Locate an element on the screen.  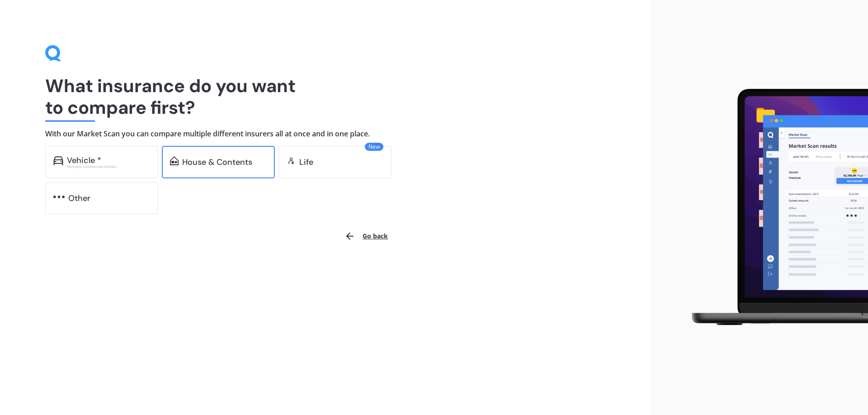
div: Excludes commercial vehicles is located at coordinates (109, 167).